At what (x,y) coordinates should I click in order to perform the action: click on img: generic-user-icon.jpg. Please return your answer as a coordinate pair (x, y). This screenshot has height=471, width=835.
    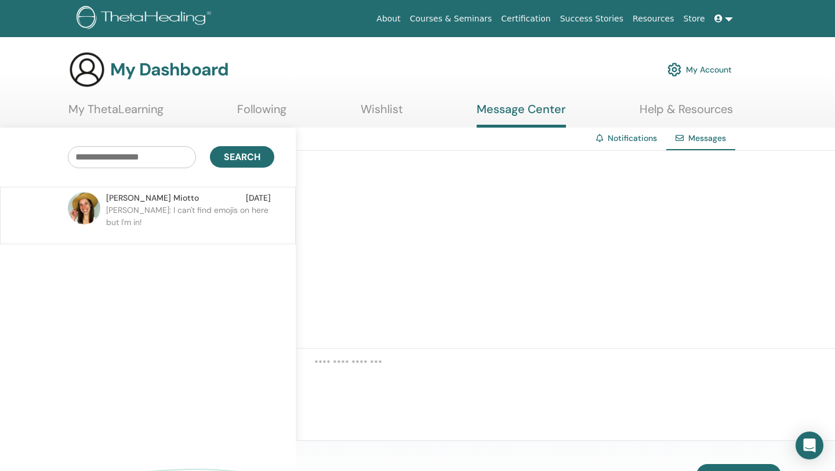
    Looking at the image, I should click on (87, 70).